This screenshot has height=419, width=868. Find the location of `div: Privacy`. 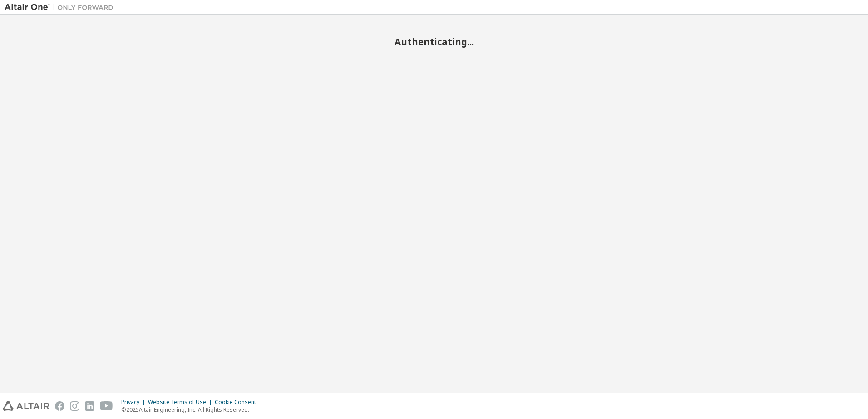

div: Privacy is located at coordinates (134, 402).